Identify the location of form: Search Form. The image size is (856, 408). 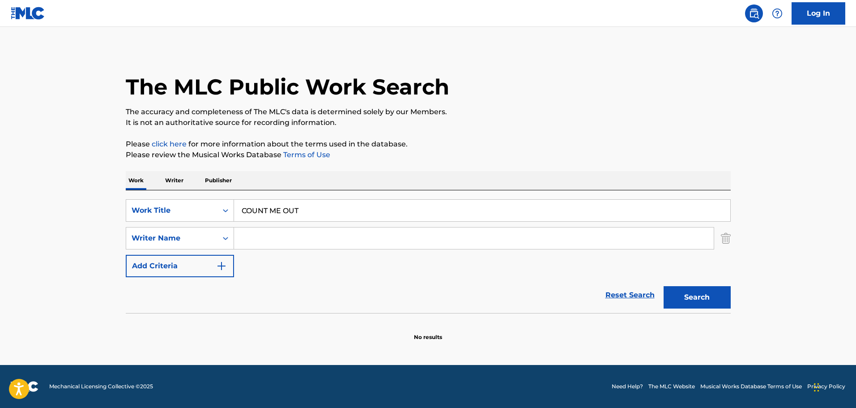
(428, 256).